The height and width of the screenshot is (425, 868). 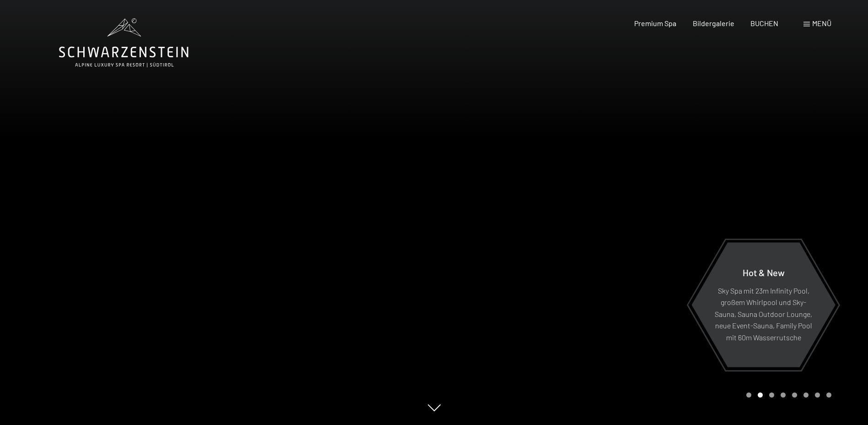 What do you see at coordinates (764, 23) in the screenshot?
I see `a: BUCHEN` at bounding box center [764, 23].